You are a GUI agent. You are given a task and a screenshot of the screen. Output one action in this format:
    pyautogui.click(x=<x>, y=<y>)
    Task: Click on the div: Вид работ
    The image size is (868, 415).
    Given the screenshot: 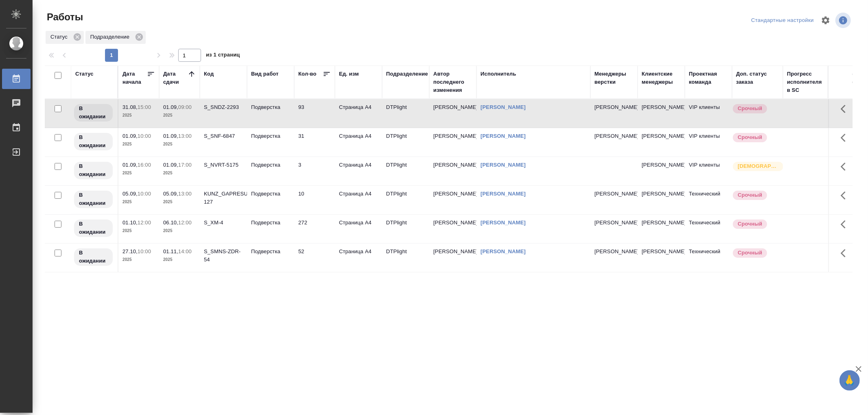 What is the action you would take?
    pyautogui.click(x=265, y=74)
    